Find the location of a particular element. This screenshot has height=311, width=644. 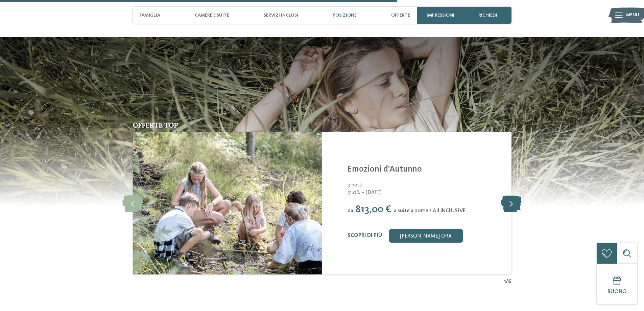

span: Impressioni is located at coordinates (441, 15).